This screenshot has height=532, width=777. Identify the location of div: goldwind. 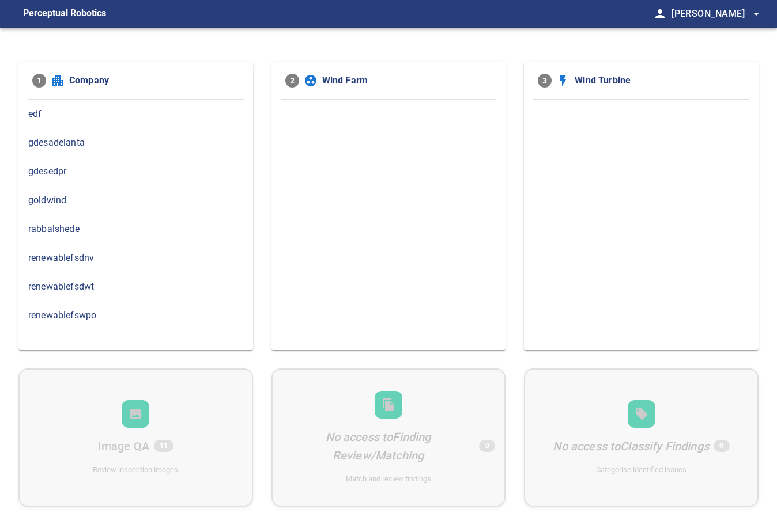
(135, 200).